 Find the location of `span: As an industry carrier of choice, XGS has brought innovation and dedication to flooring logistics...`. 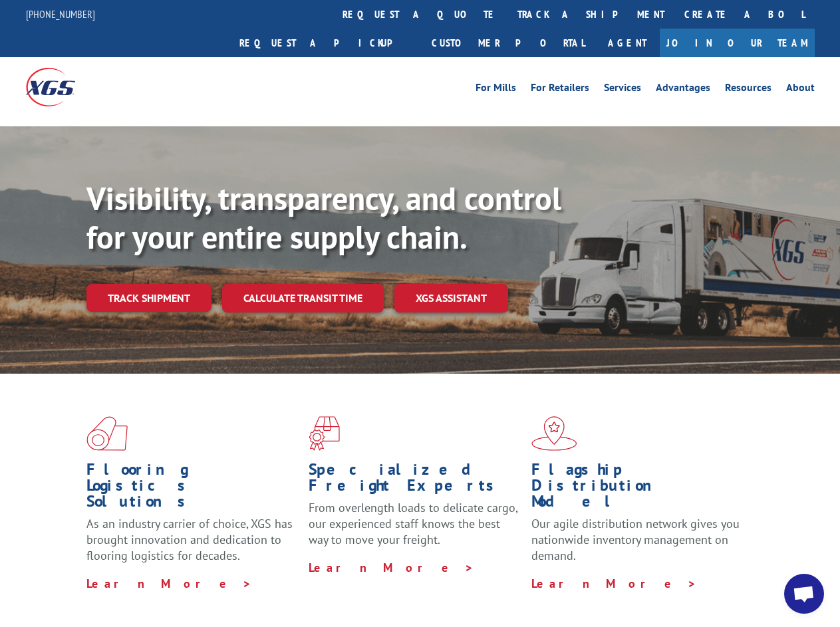

span: As an industry carrier of choice, XGS has brought innovation and dedication to flooring logistics... is located at coordinates (190, 539).